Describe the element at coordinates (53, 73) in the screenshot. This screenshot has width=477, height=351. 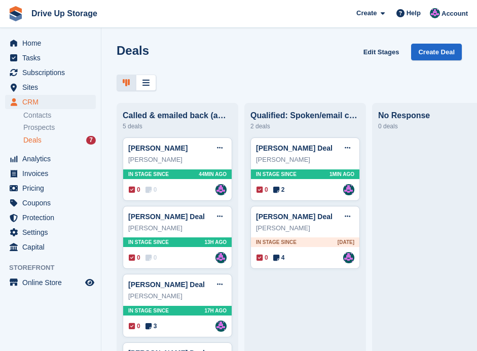
I see `span: Subscriptions` at that location.